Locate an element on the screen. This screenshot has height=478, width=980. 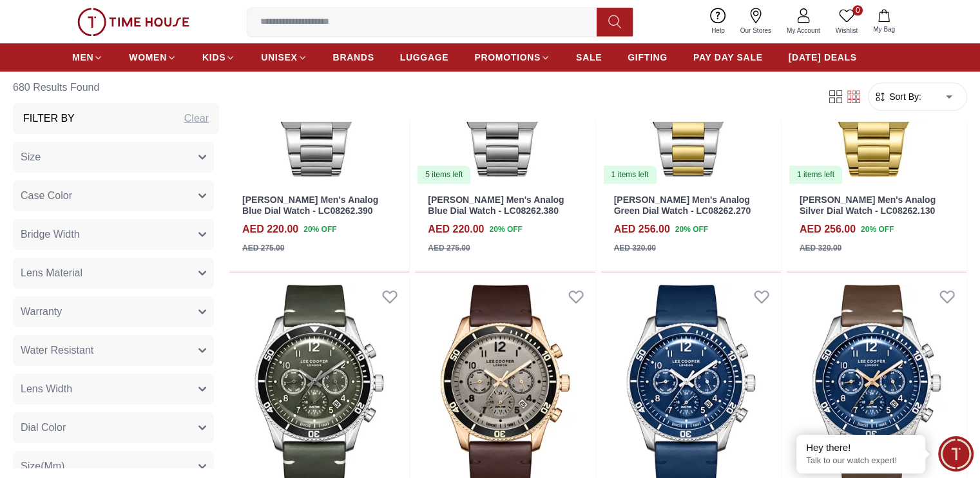
button: Bridge Width is located at coordinates (113, 234).